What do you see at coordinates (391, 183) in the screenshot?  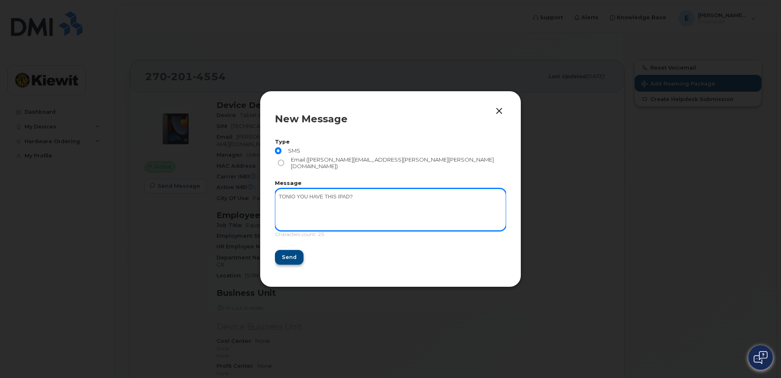 I see `label: Message` at bounding box center [391, 183].